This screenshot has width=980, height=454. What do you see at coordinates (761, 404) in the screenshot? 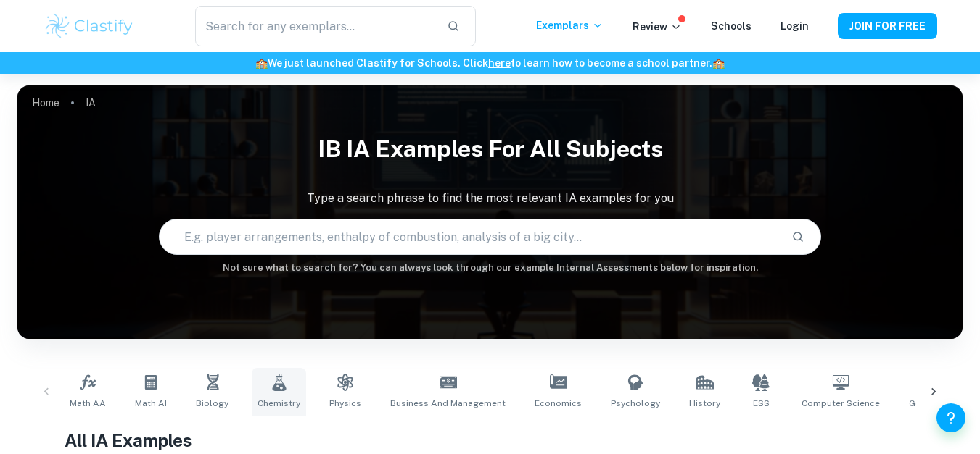
I see `span: ESS` at bounding box center [761, 404].